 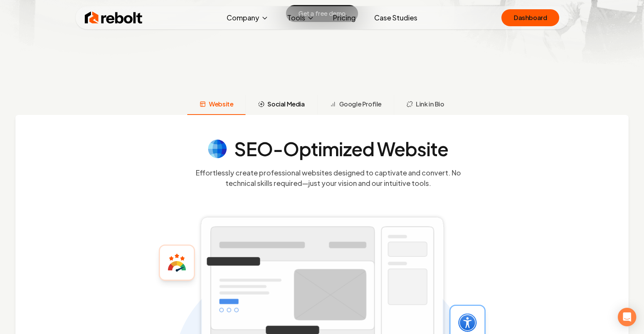 What do you see at coordinates (341, 149) in the screenshot?
I see `h4: SEO-Optimized Website` at bounding box center [341, 149].